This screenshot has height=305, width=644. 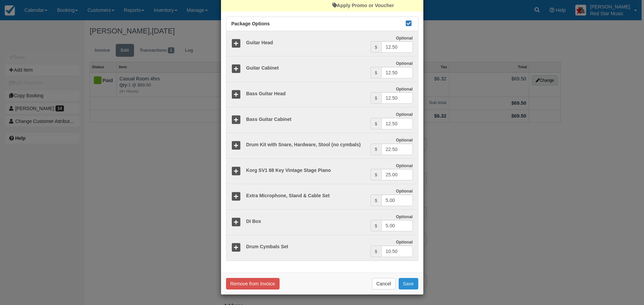 I want to click on button: Cancel, so click(x=384, y=284).